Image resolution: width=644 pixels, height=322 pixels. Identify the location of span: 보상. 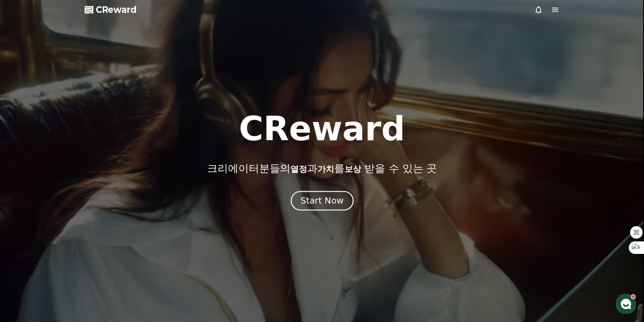
(353, 169).